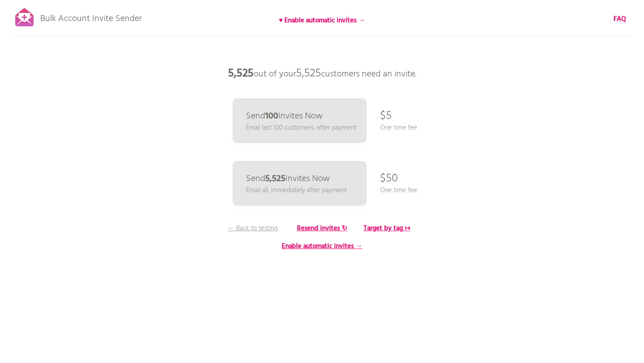 This screenshot has height=363, width=644. What do you see at coordinates (620, 19) in the screenshot?
I see `a: FAQ` at bounding box center [620, 19].